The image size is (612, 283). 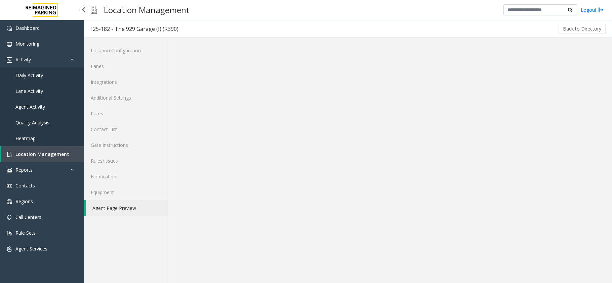 I want to click on span: Reports, so click(x=24, y=170).